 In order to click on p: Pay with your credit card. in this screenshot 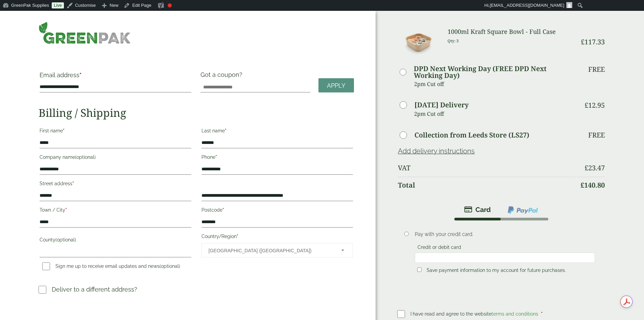, I will do `click(505, 234)`.